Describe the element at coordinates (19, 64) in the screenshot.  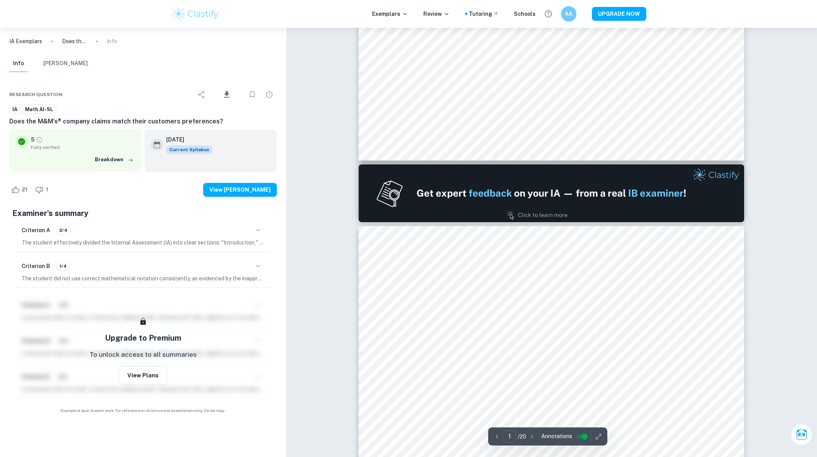
I see `button: Info` at that location.